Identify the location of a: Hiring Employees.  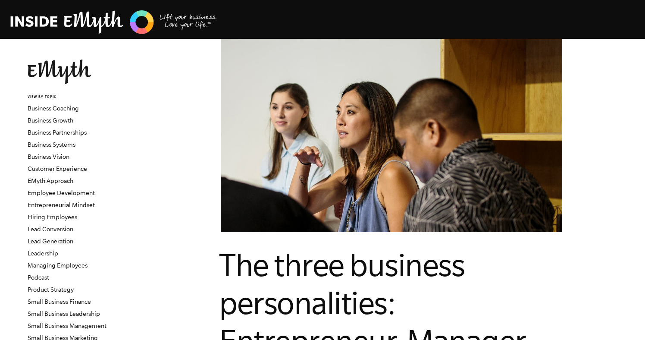
(52, 217).